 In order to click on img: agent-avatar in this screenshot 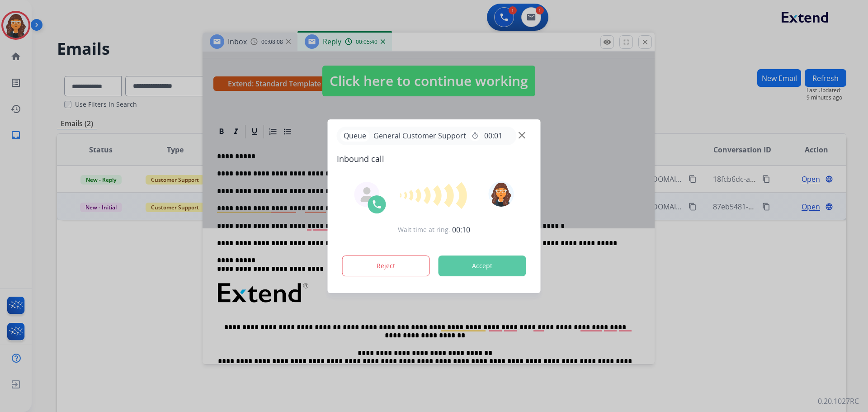, I will do `click(367, 194)`.